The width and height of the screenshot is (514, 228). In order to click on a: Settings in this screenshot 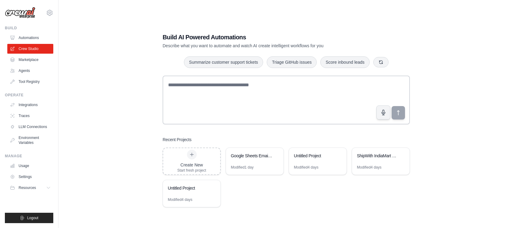, I will do `click(30, 176)`.